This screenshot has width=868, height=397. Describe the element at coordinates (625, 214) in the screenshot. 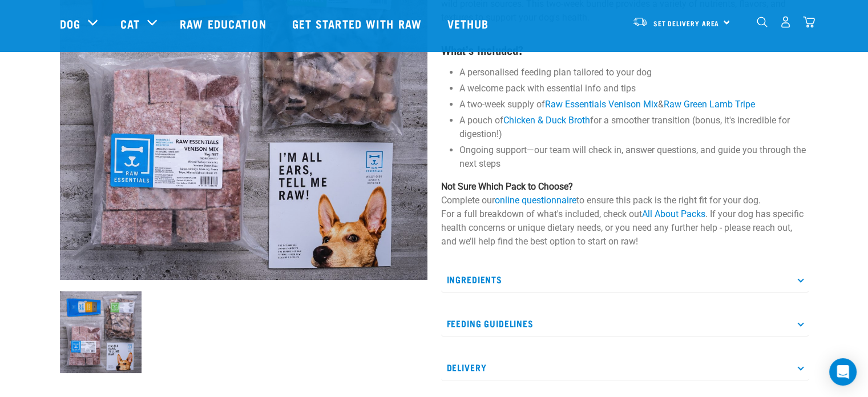

I see `p: Complete our to ensure this pack is the right fit for your dog. For a full breakdown of what's in...` at that location.